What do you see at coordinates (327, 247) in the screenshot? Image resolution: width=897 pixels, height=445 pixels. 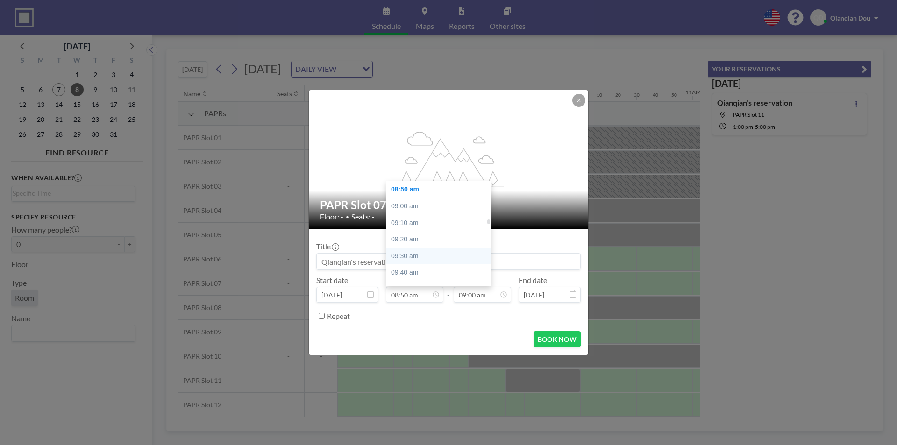 I see `label: Title` at bounding box center [327, 247].